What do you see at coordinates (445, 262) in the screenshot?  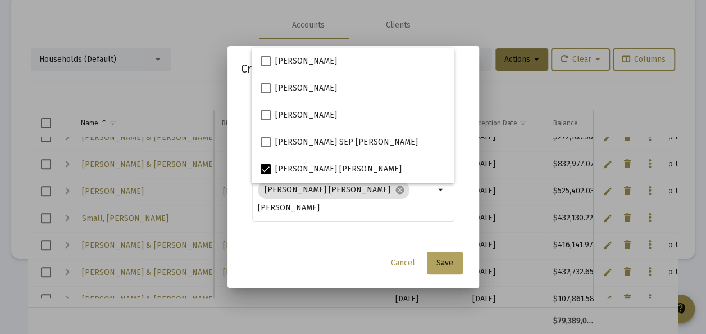 I see `span: Save` at bounding box center [445, 262].